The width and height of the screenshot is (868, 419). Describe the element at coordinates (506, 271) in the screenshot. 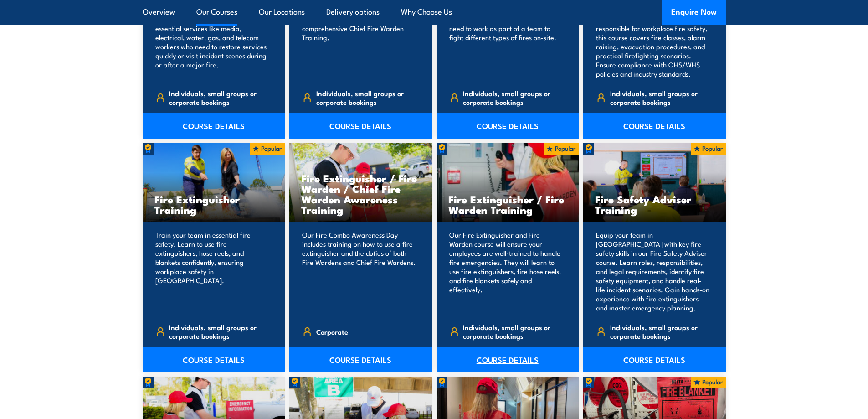

I see `p: Our Fire Extinguisher and Fire Warden course will ensure your employees are well-trained to handl...` at that location.